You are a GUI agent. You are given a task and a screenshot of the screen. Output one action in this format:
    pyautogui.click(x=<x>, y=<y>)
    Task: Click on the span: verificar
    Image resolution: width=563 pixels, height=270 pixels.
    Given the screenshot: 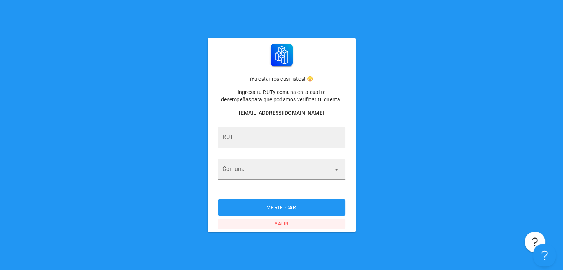 What is the action you would take?
    pyautogui.click(x=281, y=208)
    